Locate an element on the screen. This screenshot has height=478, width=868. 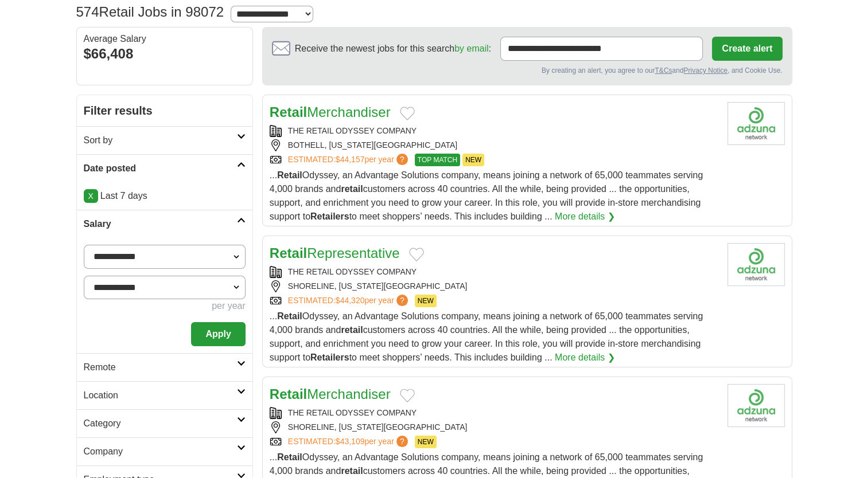
a: Location is located at coordinates (165, 395).